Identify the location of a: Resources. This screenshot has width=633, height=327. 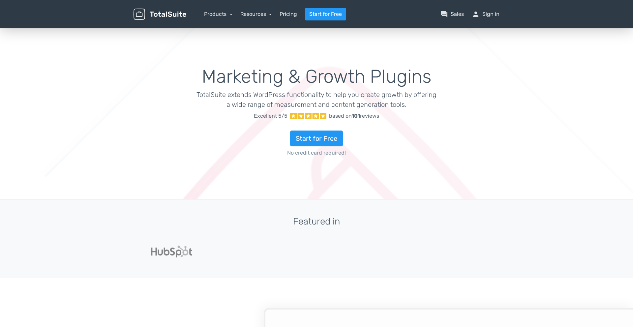
(256, 14).